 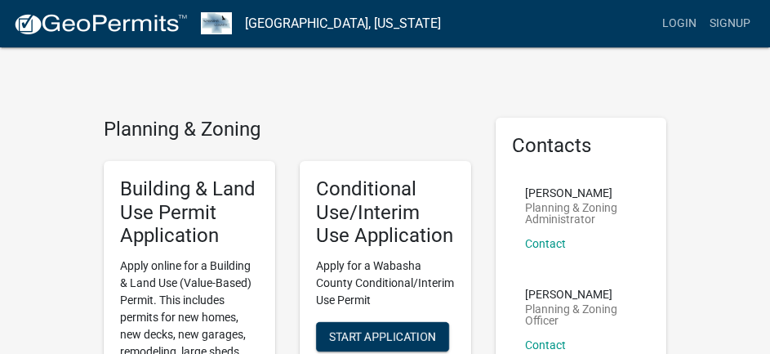 I want to click on img: Wabasha County, Minnesota, so click(x=216, y=23).